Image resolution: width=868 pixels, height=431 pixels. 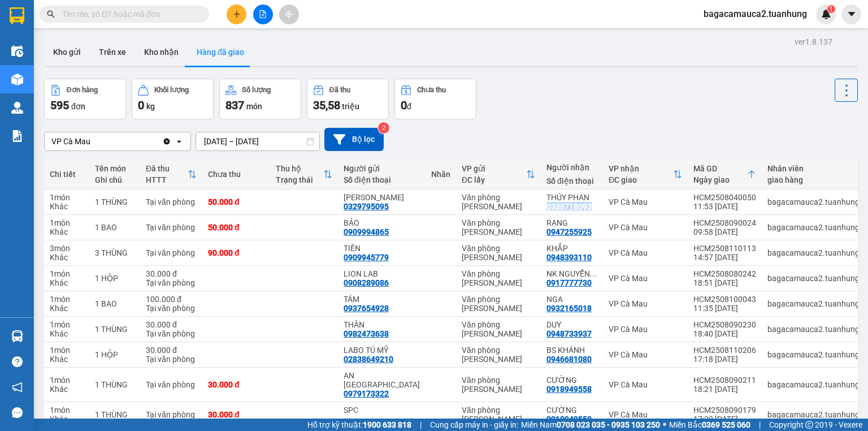 What do you see at coordinates (339, 90) in the screenshot?
I see `div: Đã thu` at bounding box center [339, 90].